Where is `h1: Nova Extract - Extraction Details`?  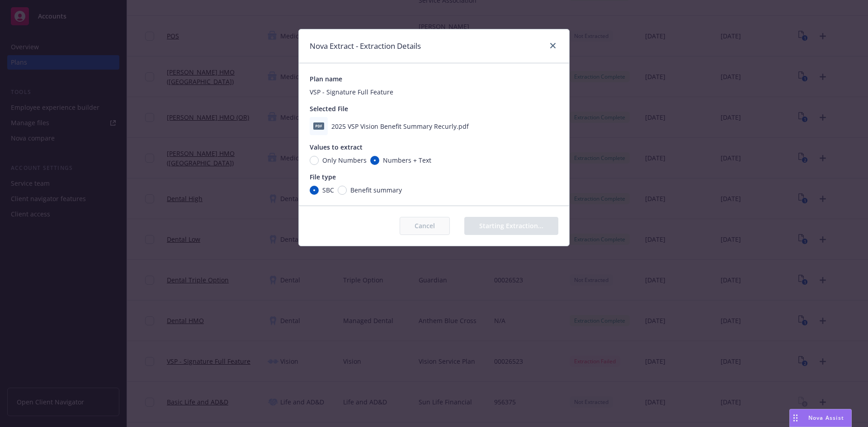
h1: Nova Extract - Extraction Details is located at coordinates (366, 46).